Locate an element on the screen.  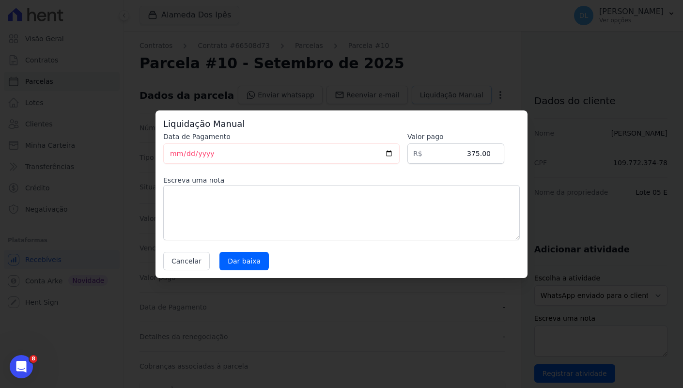
label: Data de Pagamento is located at coordinates (281, 137).